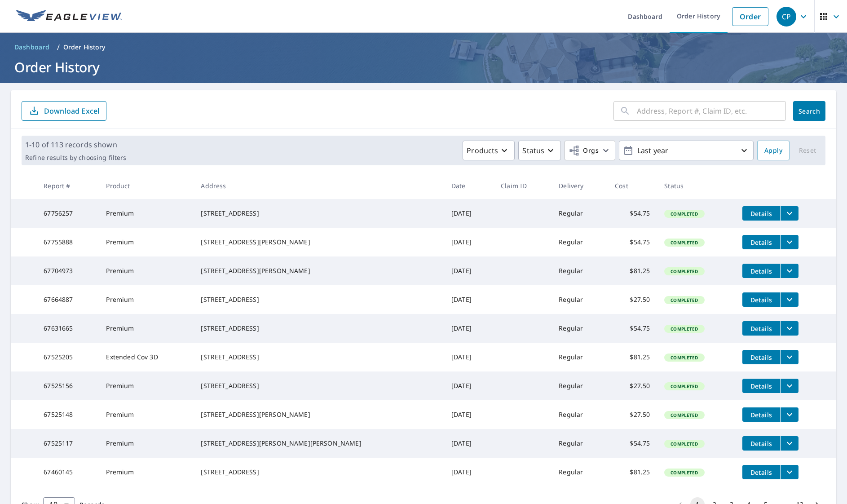 This screenshot has width=847, height=504. What do you see at coordinates (761, 414) in the screenshot?
I see `button: detailsBtn-67525148` at bounding box center [761, 414].